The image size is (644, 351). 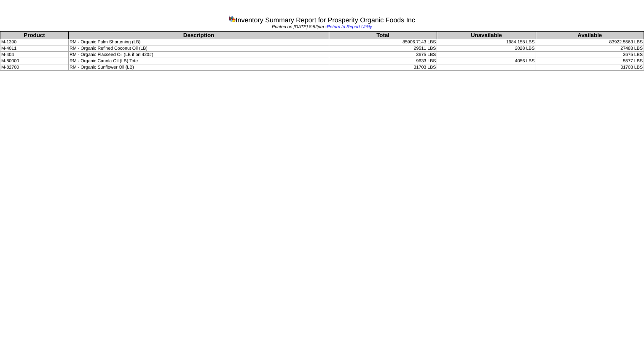 What do you see at coordinates (34, 61) in the screenshot?
I see `td: M-80000` at bounding box center [34, 61].